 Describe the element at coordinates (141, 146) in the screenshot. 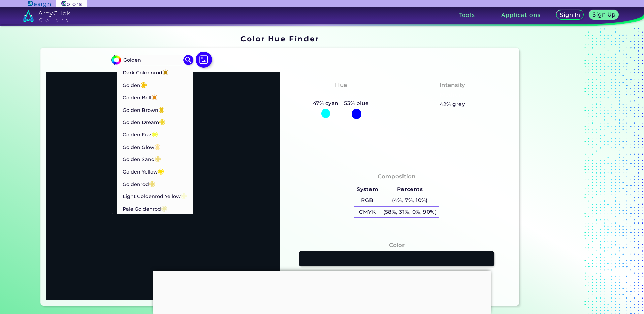

I see `p: Golden Glow` at that location.